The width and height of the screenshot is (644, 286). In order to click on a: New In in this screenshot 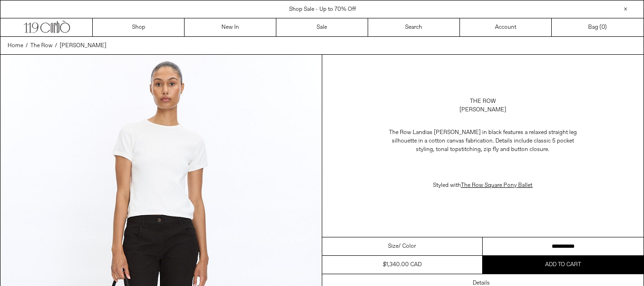, I will do `click(230, 28)`.